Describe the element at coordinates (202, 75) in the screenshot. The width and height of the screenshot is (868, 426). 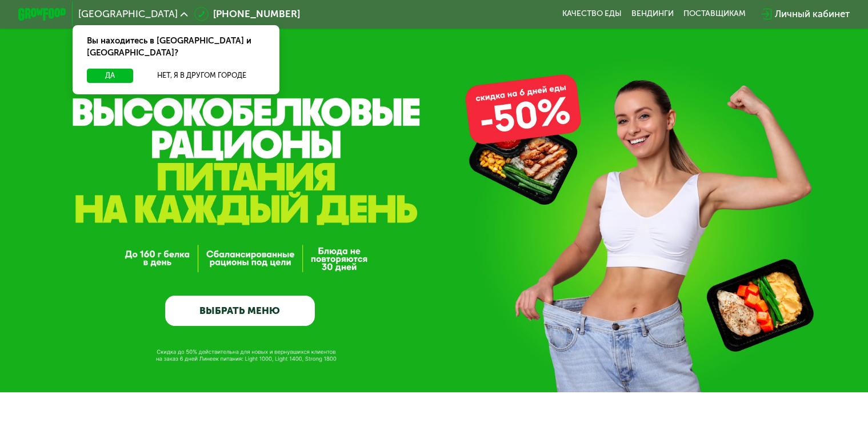
I see `button: Нет, я в другом городе` at that location.